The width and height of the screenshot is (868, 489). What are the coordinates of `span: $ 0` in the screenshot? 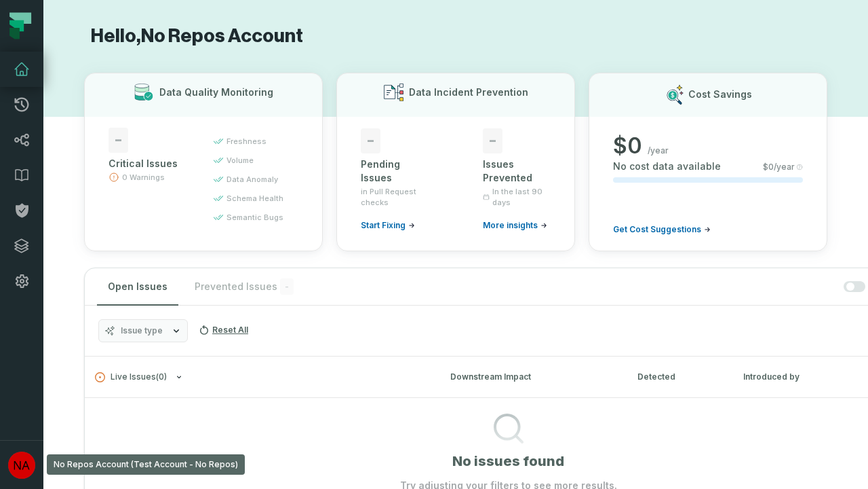 It's located at (628, 146).